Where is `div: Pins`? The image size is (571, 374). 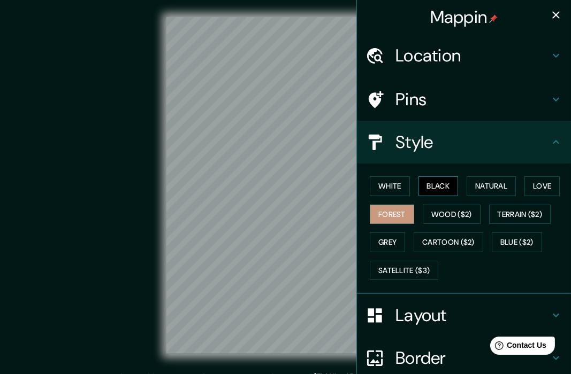
div: Pins is located at coordinates (464, 99).